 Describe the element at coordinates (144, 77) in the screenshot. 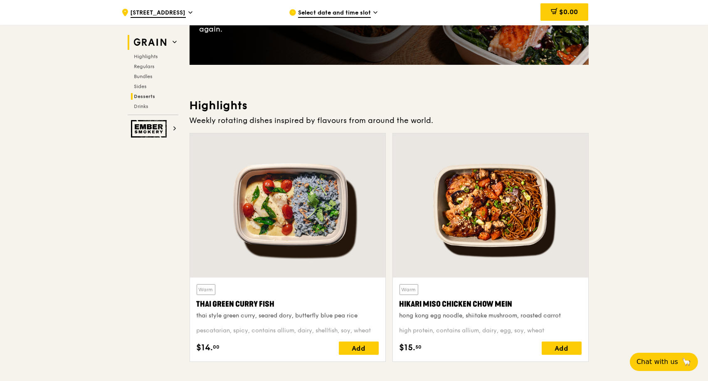

I see `span: Bundles` at that location.